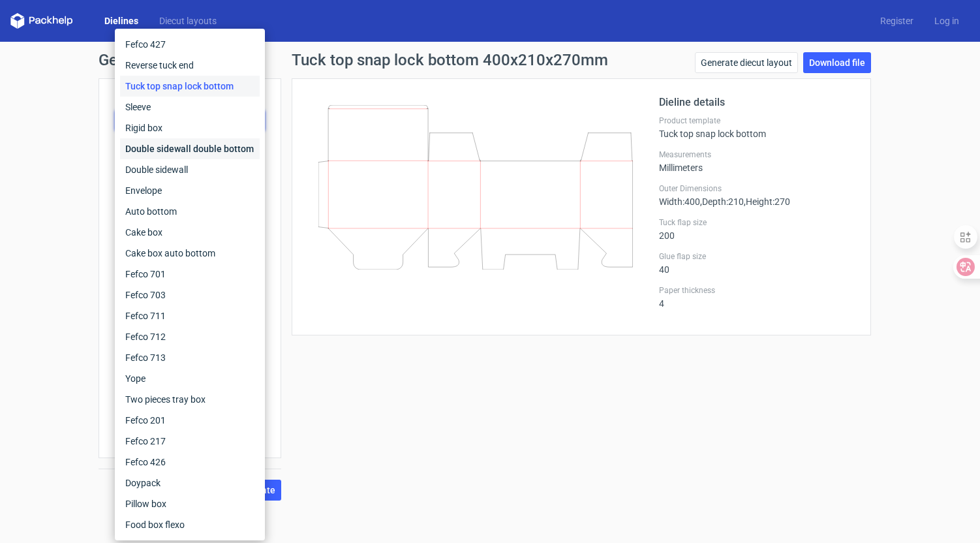 Image resolution: width=980 pixels, height=543 pixels. Describe the element at coordinates (190, 65) in the screenshot. I see `div: Reverse tuck end` at that location.